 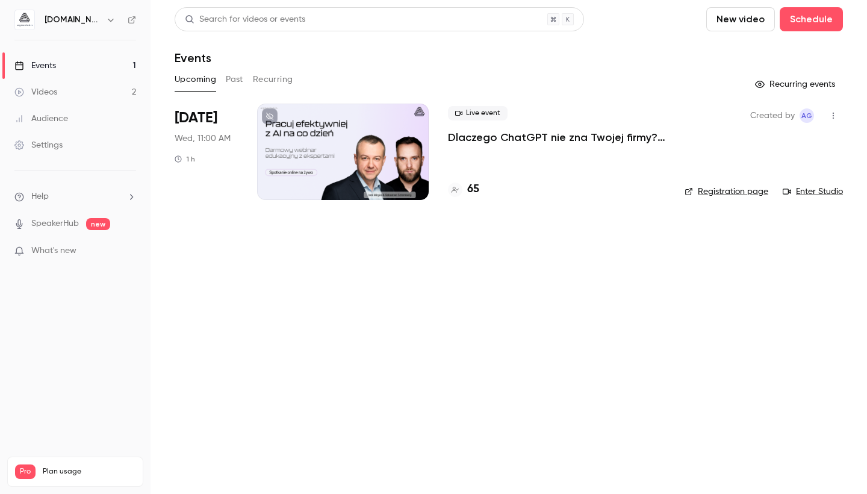 What do you see at coordinates (35, 66) in the screenshot?
I see `div: Events` at bounding box center [35, 66].